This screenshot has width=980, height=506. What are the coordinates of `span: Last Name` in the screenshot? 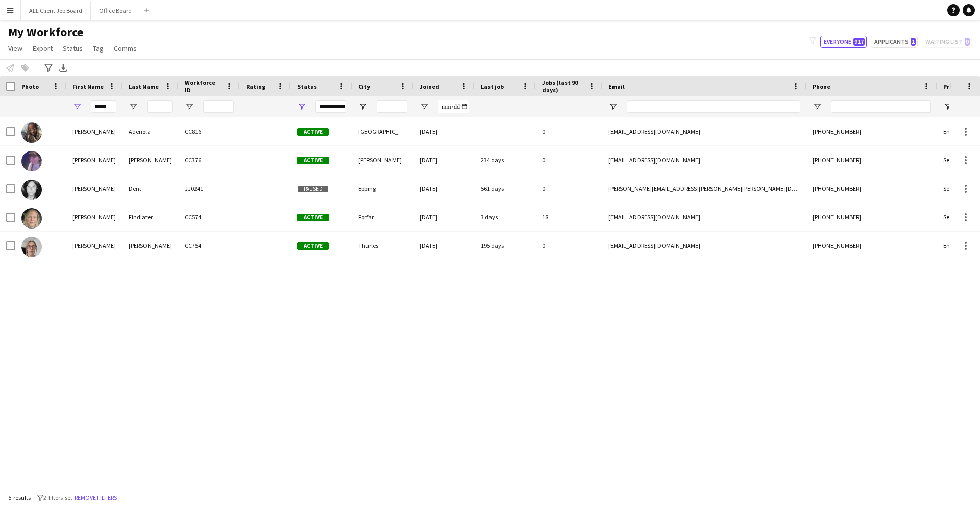 It's located at (143, 86).